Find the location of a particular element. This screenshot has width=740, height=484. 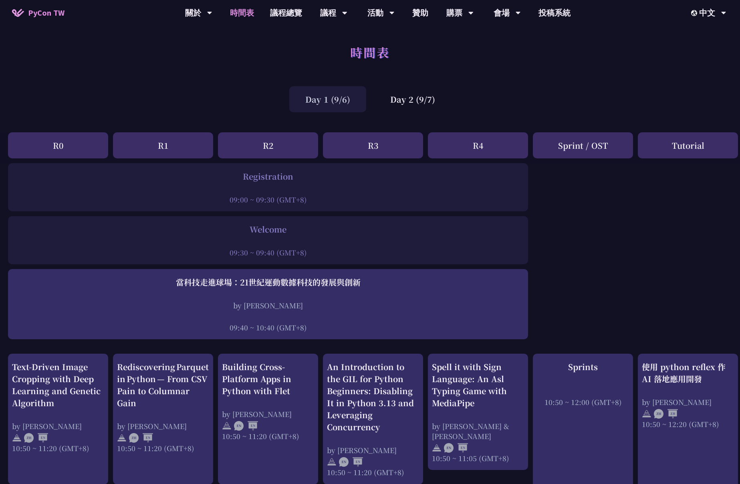

div: Spell it with Sign Language: An Asl Typing Game with MediaPipe is located at coordinates (478, 385).